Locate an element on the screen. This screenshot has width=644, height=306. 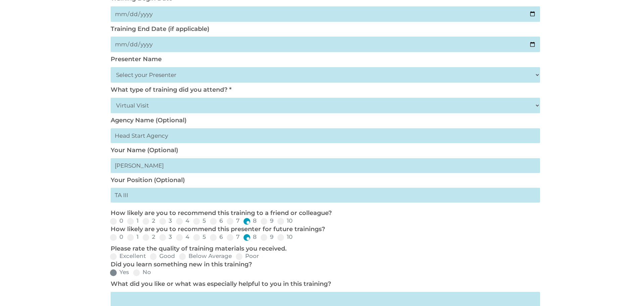
label: What did you like or what was especially helpful to you in this training? is located at coordinates (221, 283).